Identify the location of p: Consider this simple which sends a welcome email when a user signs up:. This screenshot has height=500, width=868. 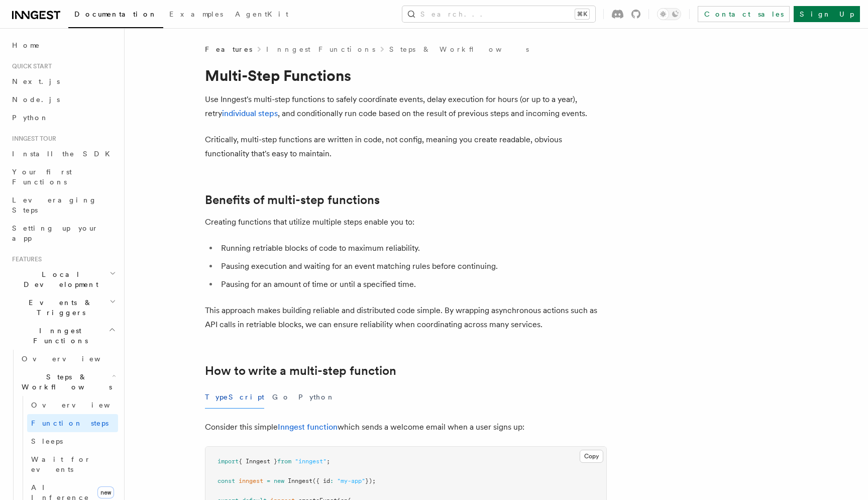
(406, 427).